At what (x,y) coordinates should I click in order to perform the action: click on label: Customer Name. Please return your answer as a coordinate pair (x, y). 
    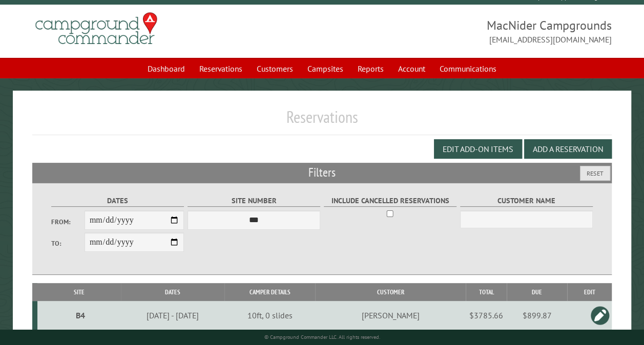
    Looking at the image, I should click on (526, 200).